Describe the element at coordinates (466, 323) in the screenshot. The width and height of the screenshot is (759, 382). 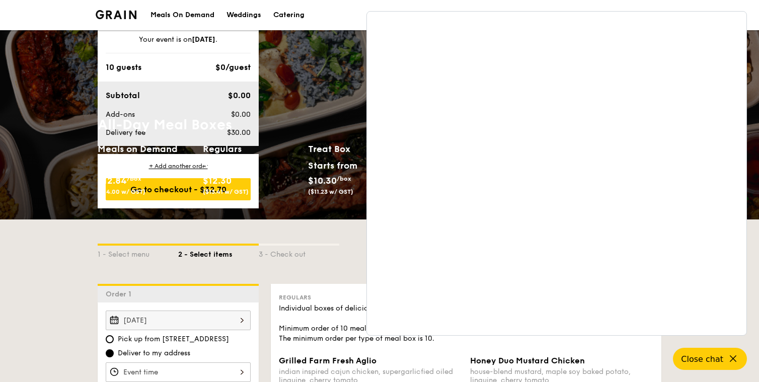
I see `div: Individual boxes of delicious and wholesome meals put together with love and care. Minimum order ...` at that location.